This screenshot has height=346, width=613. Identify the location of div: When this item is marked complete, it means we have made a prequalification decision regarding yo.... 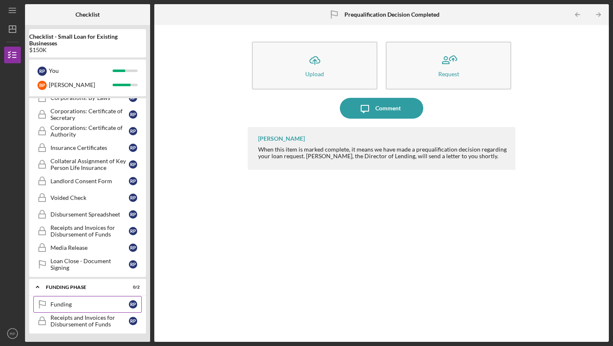
(382, 153).